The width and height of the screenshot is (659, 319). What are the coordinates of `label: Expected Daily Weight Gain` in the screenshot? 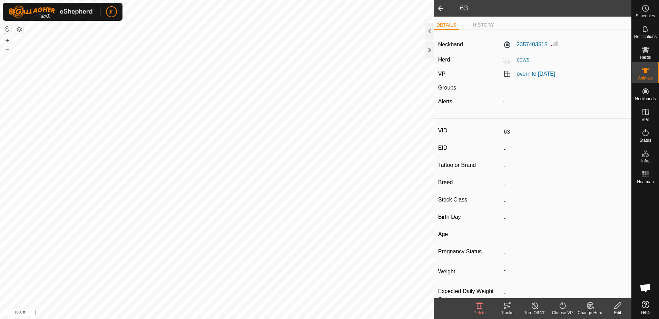 It's located at (470, 295).